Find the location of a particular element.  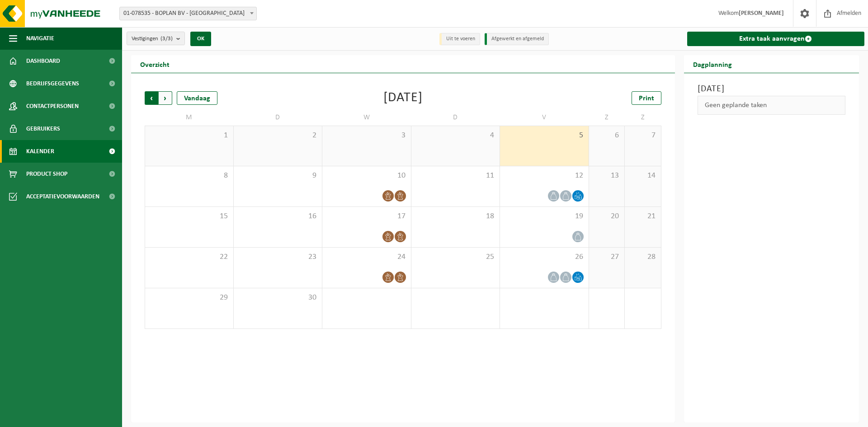

span: 23 is located at coordinates (278, 257).